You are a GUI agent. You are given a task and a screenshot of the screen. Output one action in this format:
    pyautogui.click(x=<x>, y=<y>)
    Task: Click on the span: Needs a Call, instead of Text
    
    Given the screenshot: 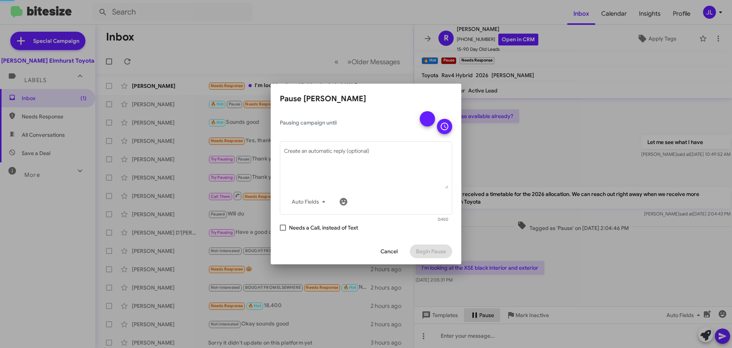 What is the action you would take?
    pyautogui.click(x=324, y=227)
    